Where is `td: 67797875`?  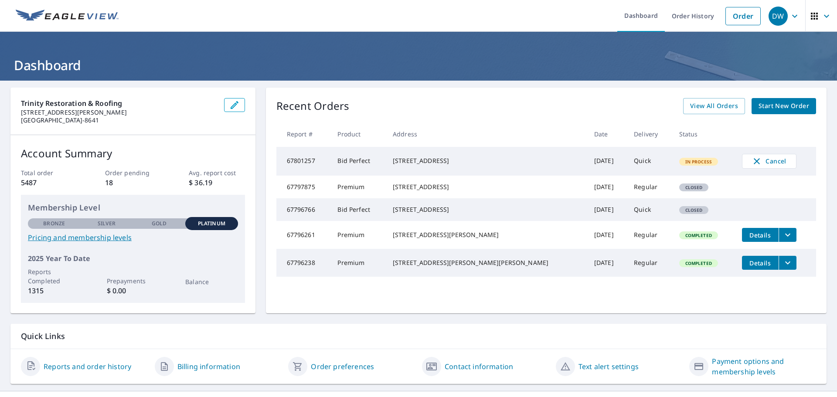 td: 67797875 is located at coordinates (303, 187).